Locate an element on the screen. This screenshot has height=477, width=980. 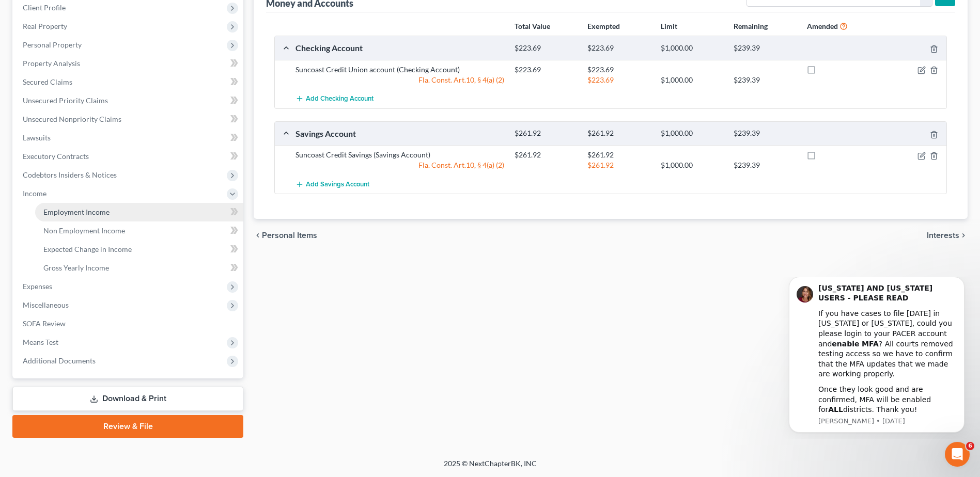
b: ALL is located at coordinates (62, 132).